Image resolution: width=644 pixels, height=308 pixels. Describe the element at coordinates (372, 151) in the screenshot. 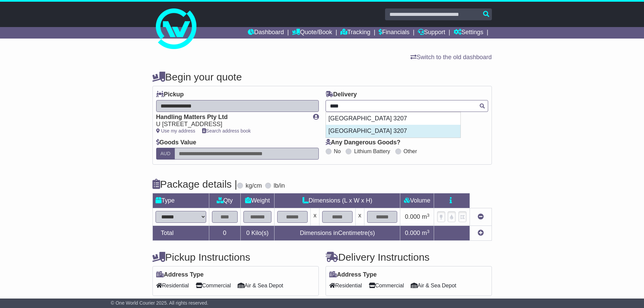

I see `label: Lithium Battery` at that location.